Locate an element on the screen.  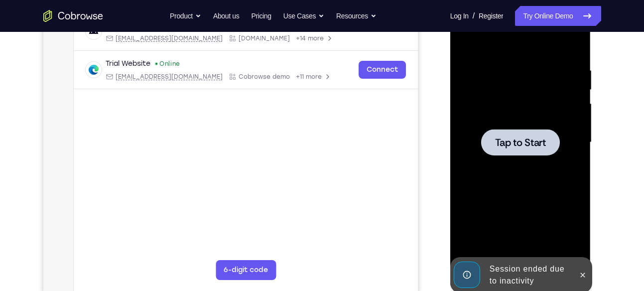
div: Last seen is located at coordinates (139, 65).